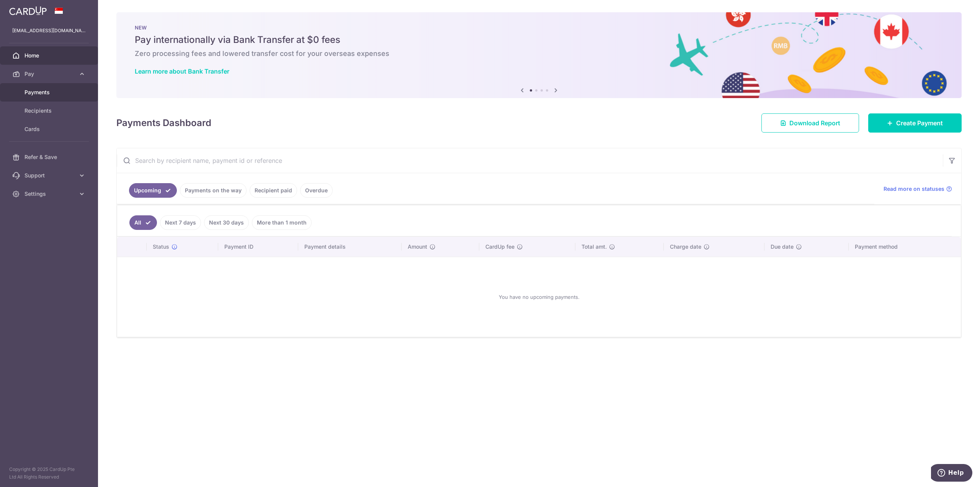  What do you see at coordinates (50, 194) in the screenshot?
I see `span: Settings` at bounding box center [50, 194].